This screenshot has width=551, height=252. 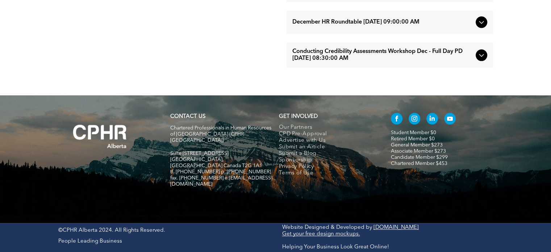 I want to click on a: Associate Member $273, so click(x=419, y=151).